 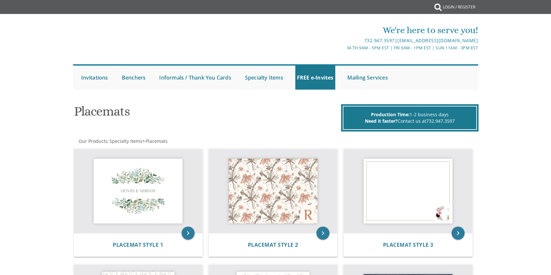 I want to click on div: M-Th 9am - 5pm EST | Fri 9am - 1pm EST | Sun 11am - 3pm EST, so click(x=343, y=48).